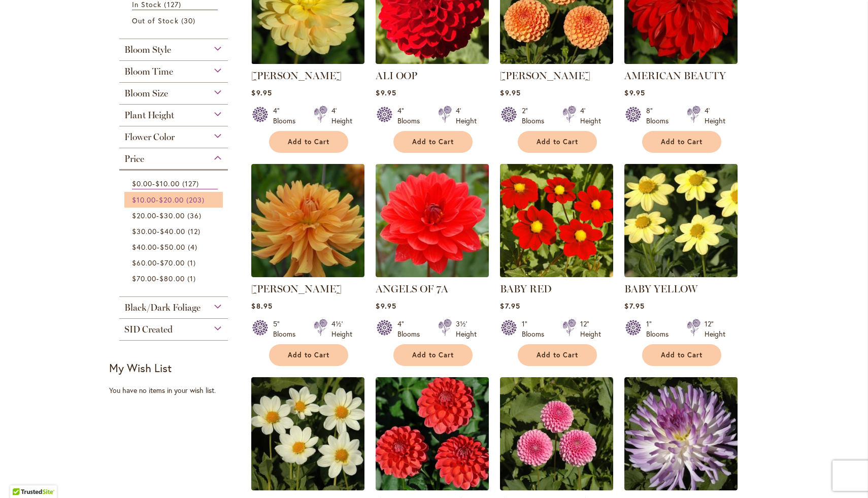 This screenshot has height=498, width=868. What do you see at coordinates (681, 434) in the screenshot?
I see `img: BOLD ACCENT` at bounding box center [681, 434].